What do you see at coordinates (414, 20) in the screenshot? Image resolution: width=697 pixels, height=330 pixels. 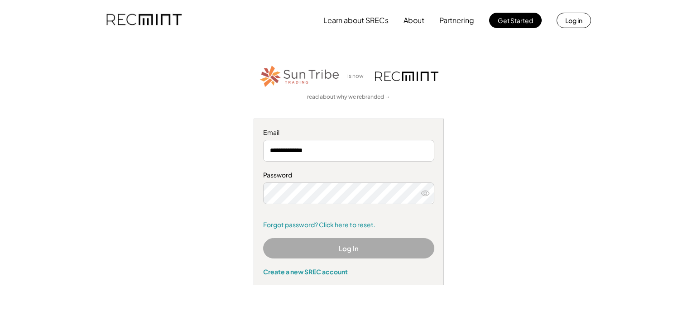 I see `button: About` at bounding box center [414, 20].